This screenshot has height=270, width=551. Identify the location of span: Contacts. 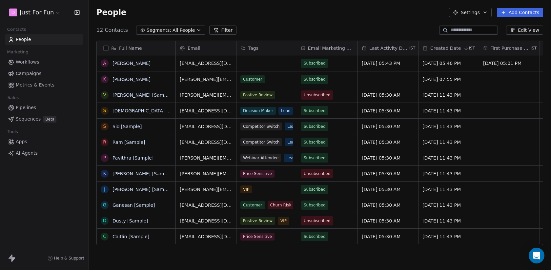
(16, 29).